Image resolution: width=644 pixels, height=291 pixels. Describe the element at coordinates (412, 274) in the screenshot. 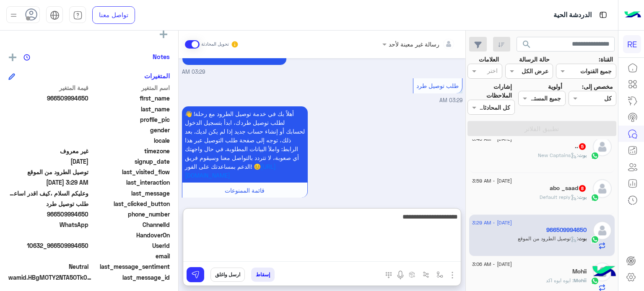

I see `button: create order` at that location.